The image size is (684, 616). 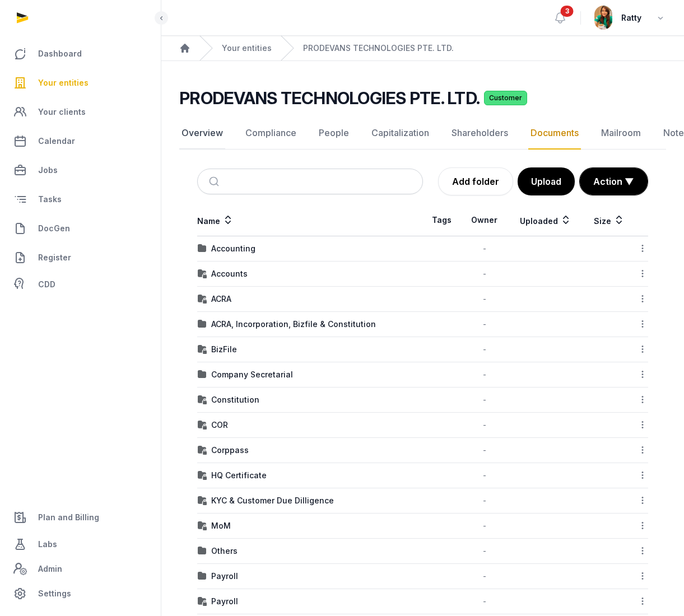 What do you see at coordinates (80, 517) in the screenshot?
I see `a: Plan and Billing` at bounding box center [80, 517].